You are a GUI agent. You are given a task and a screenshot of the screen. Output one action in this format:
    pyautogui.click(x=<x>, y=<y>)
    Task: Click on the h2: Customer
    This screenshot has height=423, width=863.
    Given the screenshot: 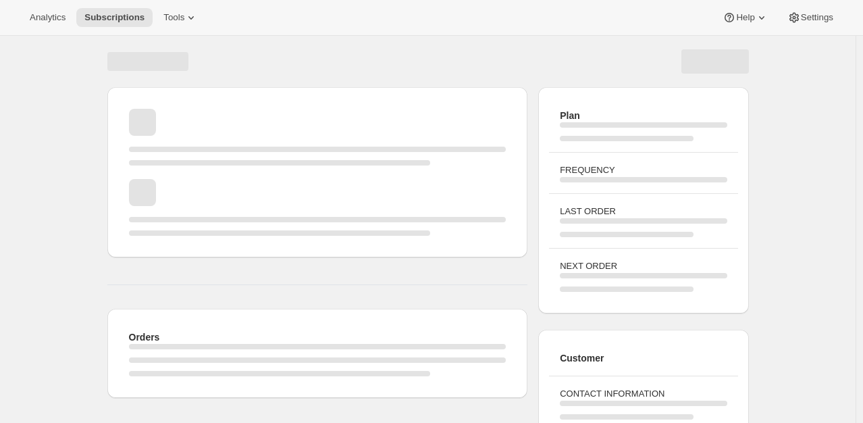 What is the action you would take?
    pyautogui.click(x=643, y=358)
    